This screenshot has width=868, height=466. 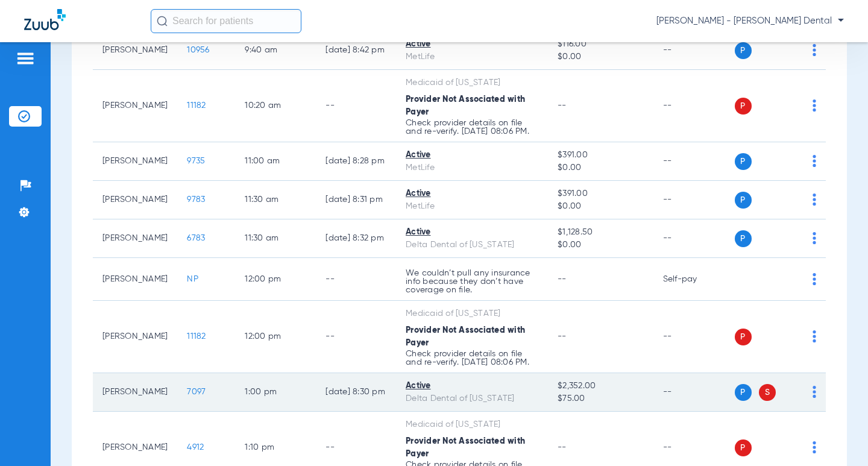 What do you see at coordinates (196, 199) in the screenshot?
I see `span: 9783` at bounding box center [196, 199].